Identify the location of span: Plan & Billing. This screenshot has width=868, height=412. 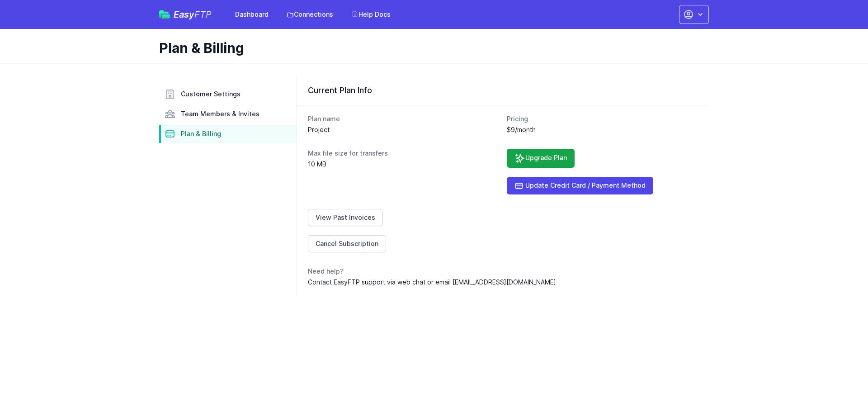
(201, 134).